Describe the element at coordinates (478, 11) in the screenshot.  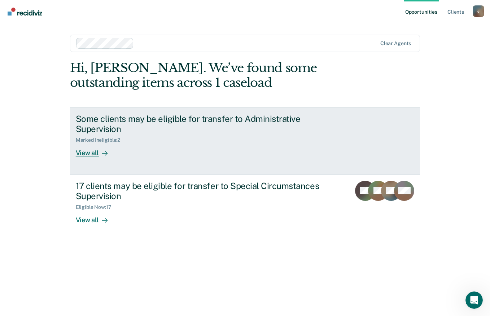
I see `div: e` at that location.